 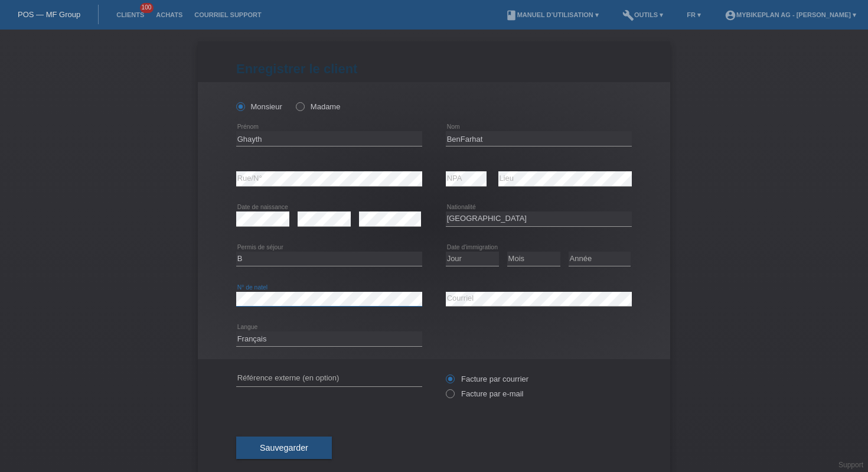 What do you see at coordinates (511, 15) in the screenshot?
I see `i: book` at bounding box center [511, 15].